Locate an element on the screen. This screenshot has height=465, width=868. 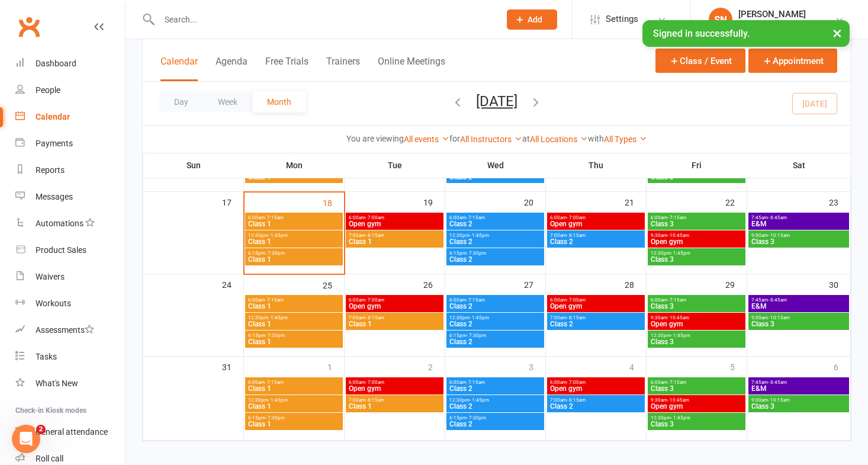
th: Wed is located at coordinates (496, 165).